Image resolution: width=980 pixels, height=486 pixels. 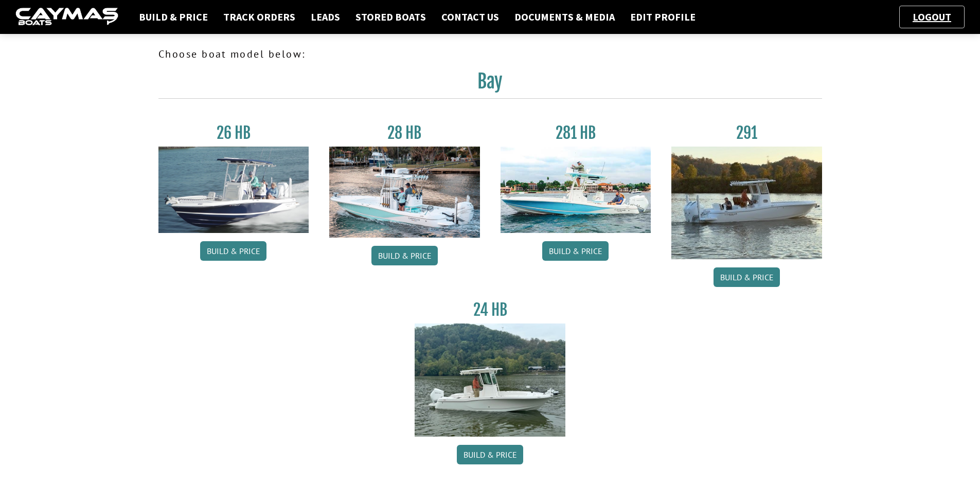 What do you see at coordinates (564, 17) in the screenshot?
I see `a: Documents & Media` at bounding box center [564, 17].